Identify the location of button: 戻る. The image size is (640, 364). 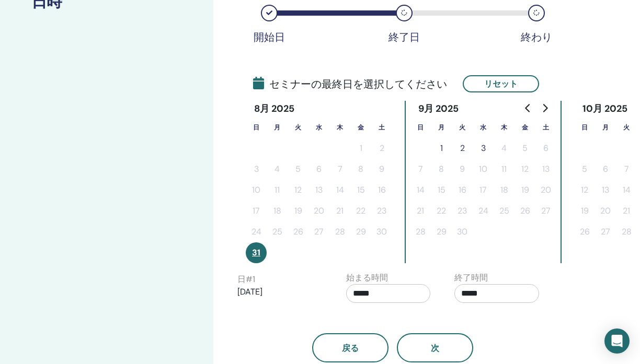
(350, 348).